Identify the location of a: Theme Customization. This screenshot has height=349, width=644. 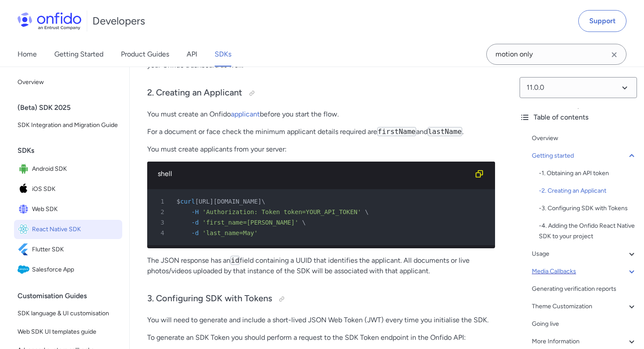
(584, 307).